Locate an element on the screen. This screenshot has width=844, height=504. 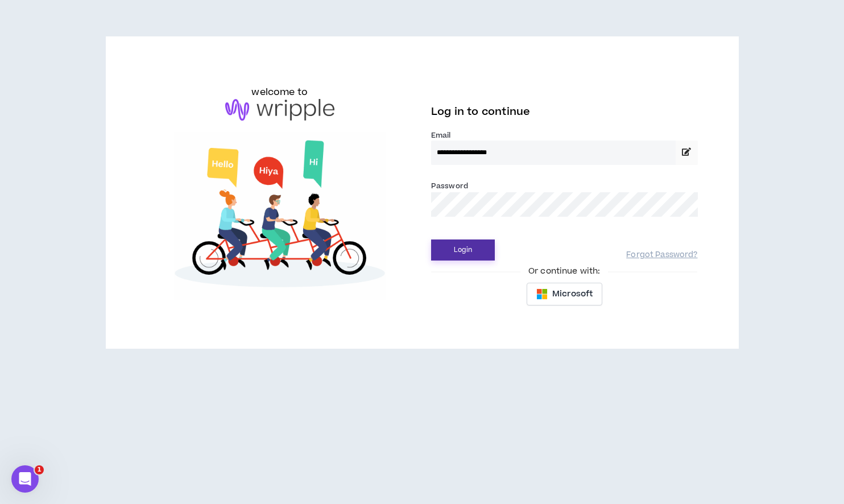
button: Login is located at coordinates (463, 250).